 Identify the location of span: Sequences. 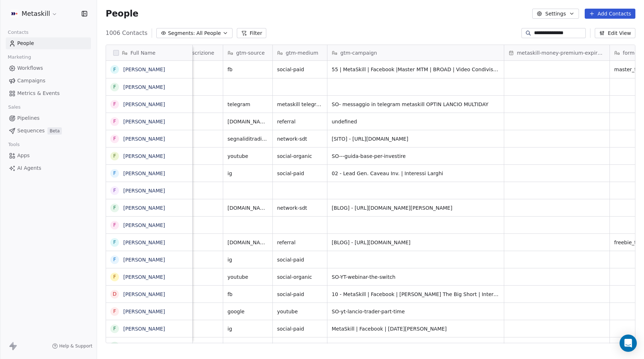
(31, 131).